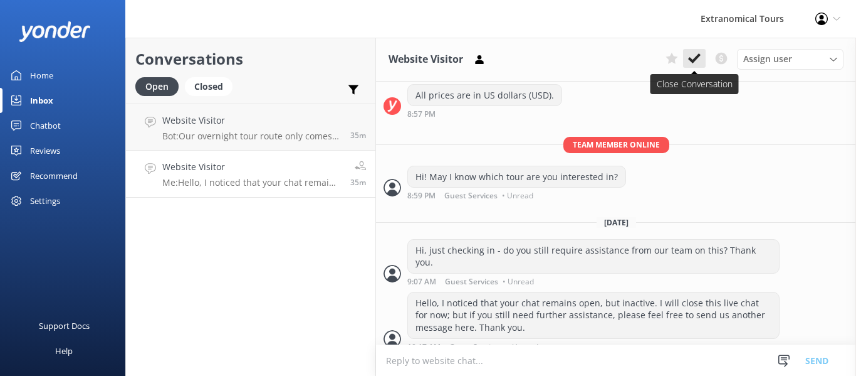  What do you see at coordinates (45, 150) in the screenshot?
I see `div: Reviews` at bounding box center [45, 150].